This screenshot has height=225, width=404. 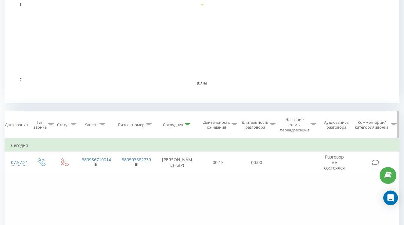 What do you see at coordinates (257, 163) in the screenshot?
I see `td: 00:00` at bounding box center [257, 163].